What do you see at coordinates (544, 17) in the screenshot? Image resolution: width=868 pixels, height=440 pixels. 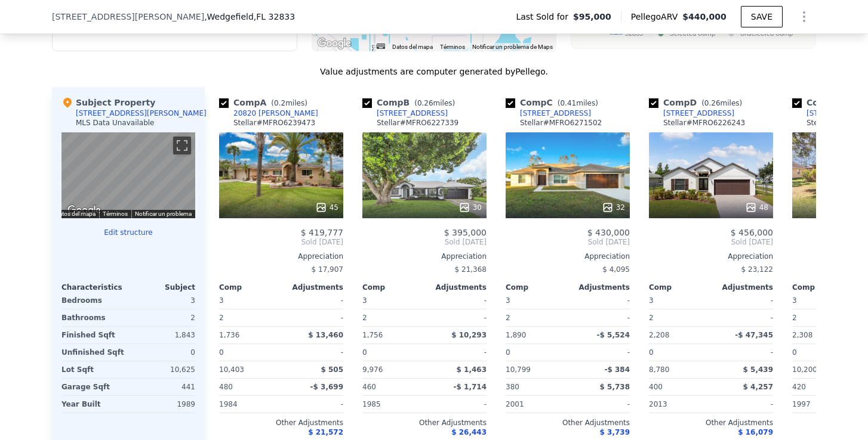 I see `span: Last Sold for` at bounding box center [544, 17].